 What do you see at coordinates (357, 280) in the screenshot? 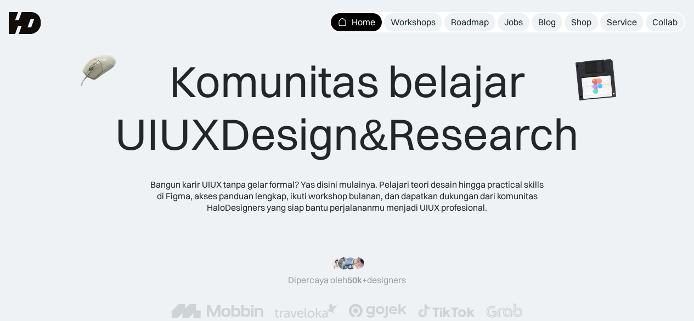
I see `span: 50k+` at bounding box center [357, 280].